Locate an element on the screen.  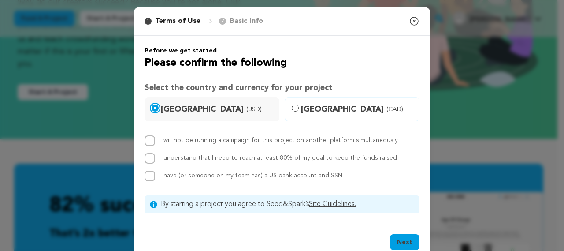
p: Basic Info is located at coordinates (246, 21).